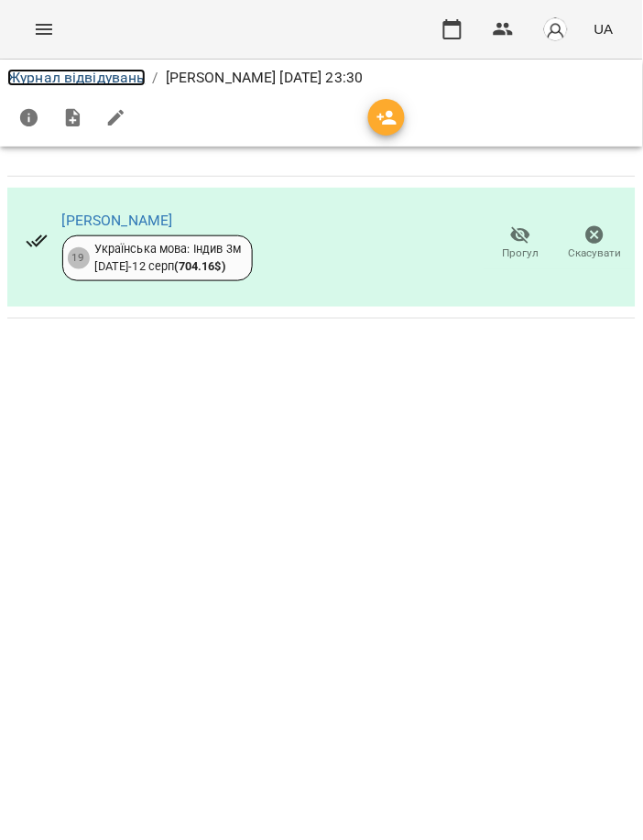  Describe the element at coordinates (322, 78) in the screenshot. I see `nav: breadcrumb` at that location.